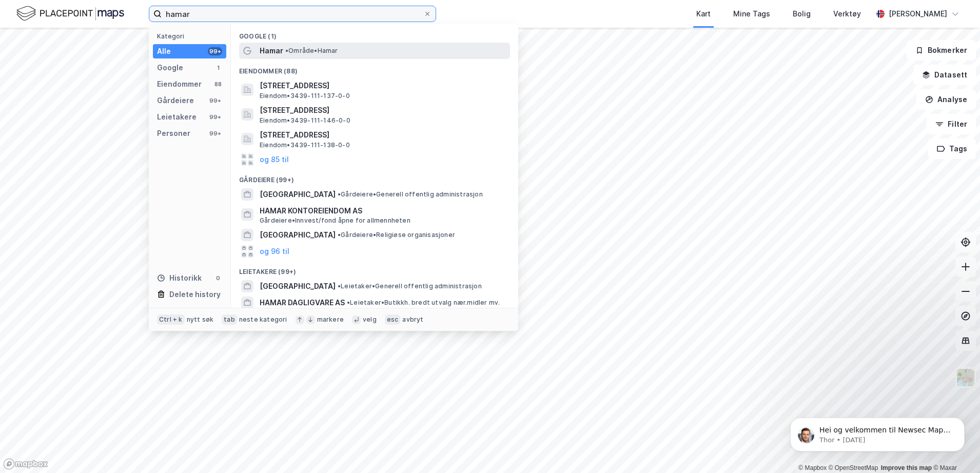 This screenshot has width=980, height=473. What do you see at coordinates (229, 319) in the screenshot?
I see `div: tab` at bounding box center [229, 319].